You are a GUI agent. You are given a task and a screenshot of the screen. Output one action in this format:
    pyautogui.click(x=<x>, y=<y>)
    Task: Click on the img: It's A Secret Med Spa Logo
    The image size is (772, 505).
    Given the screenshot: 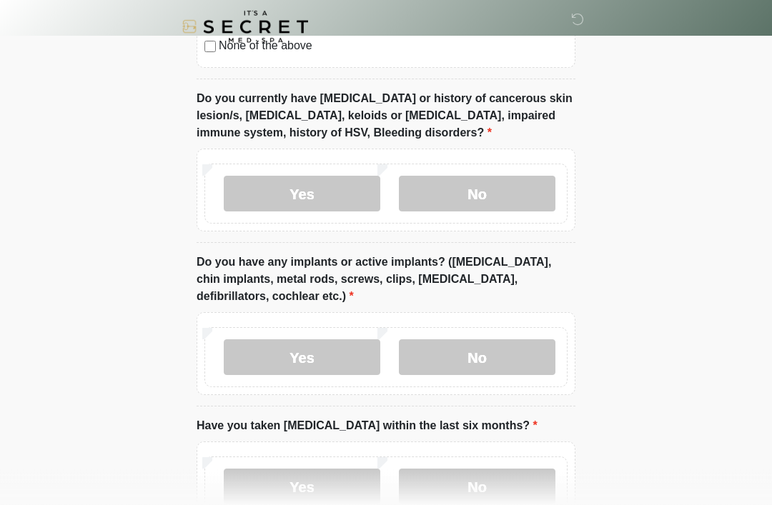 What is the action you would take?
    pyautogui.click(x=245, y=26)
    